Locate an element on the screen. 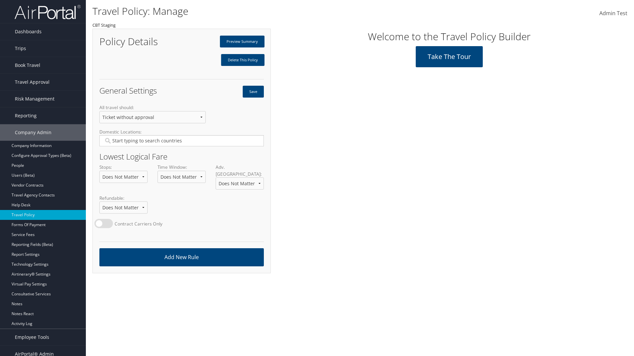  a: Admin Test is located at coordinates (613, 14).